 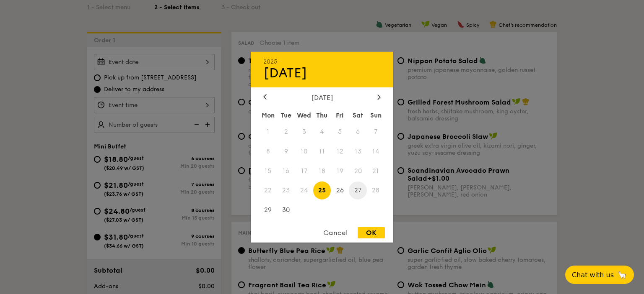 What do you see at coordinates (286, 151) in the screenshot?
I see `span: 9` at bounding box center [286, 151].